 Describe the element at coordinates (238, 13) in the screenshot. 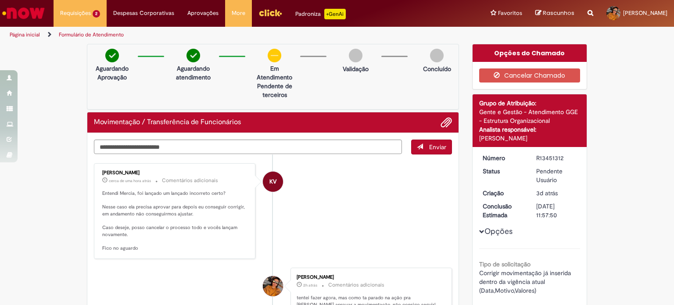

I see `span: More` at that location.